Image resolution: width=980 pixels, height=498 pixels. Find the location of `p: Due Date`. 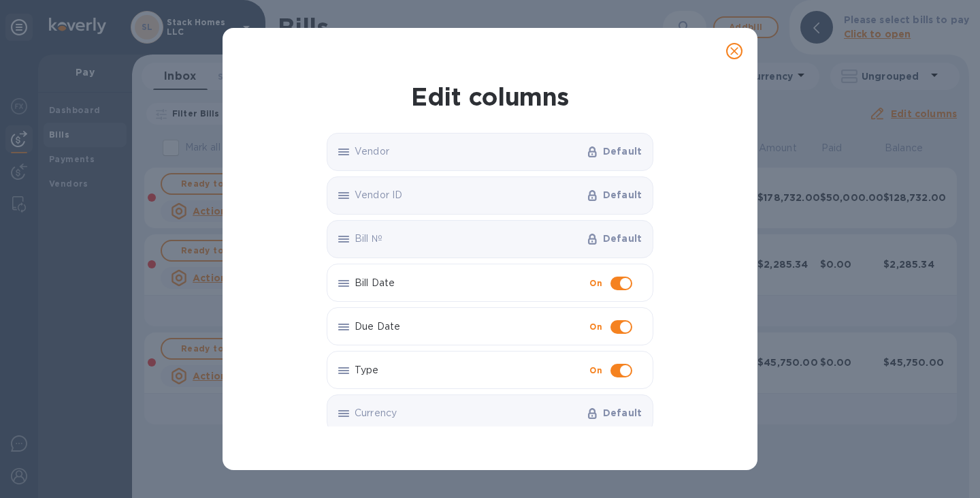

p: Due Date is located at coordinates (469, 326).